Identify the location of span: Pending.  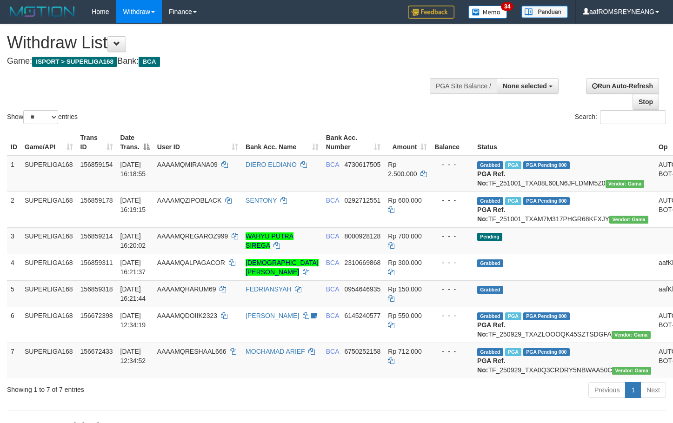
(489, 237).